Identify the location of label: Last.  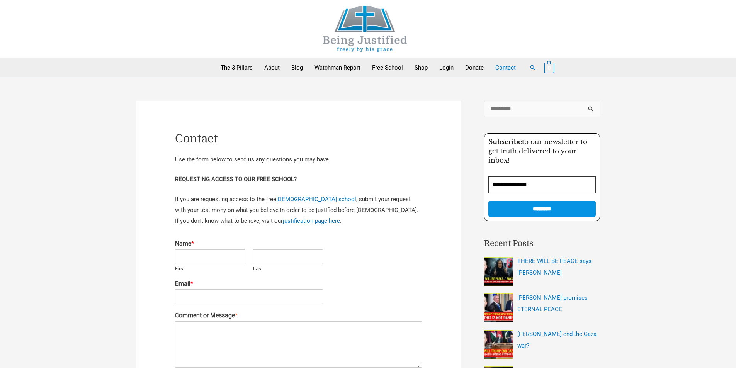
(288, 269).